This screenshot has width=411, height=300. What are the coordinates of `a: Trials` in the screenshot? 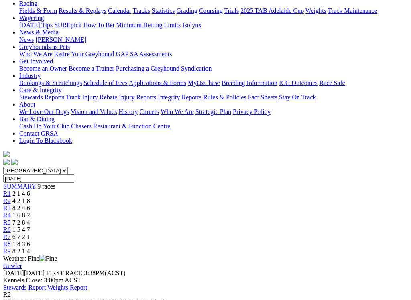 It's located at (231, 10).